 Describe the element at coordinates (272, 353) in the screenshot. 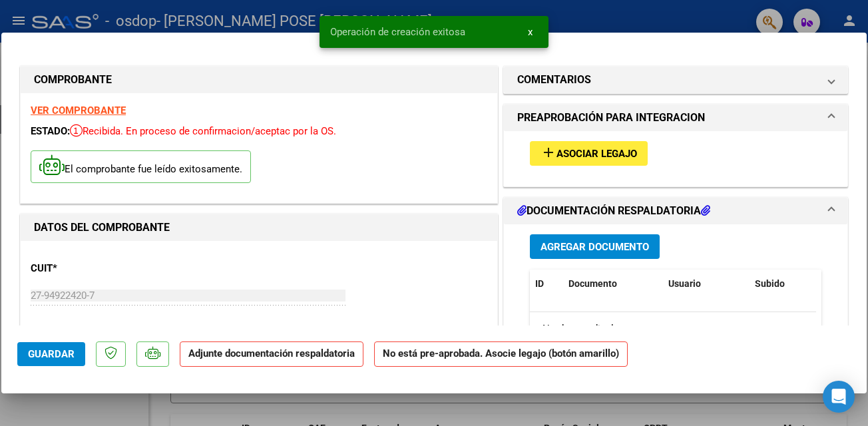

I see `strong: Adjunte documentación respaldatoria` at that location.